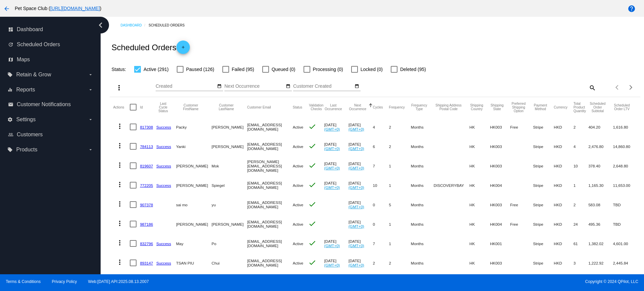 The image size is (644, 291). I want to click on span: Processing (0), so click(328, 70).